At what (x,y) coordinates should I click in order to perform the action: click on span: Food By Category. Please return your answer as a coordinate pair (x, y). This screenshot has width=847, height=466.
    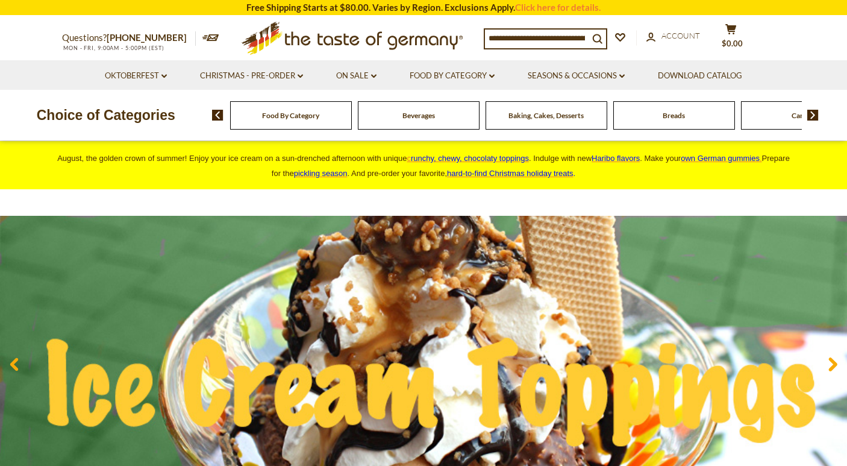
    Looking at the image, I should click on (290, 115).